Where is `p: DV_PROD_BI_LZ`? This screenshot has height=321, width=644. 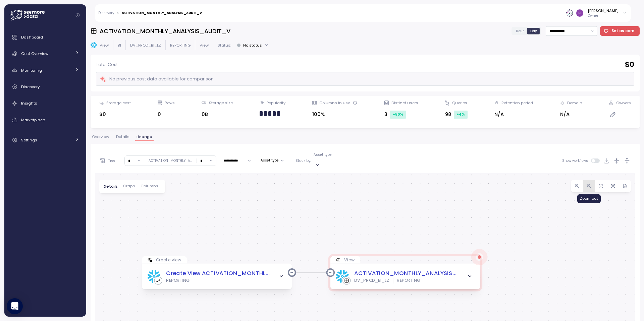
p: DV_PROD_BI_LZ is located at coordinates (146, 45).